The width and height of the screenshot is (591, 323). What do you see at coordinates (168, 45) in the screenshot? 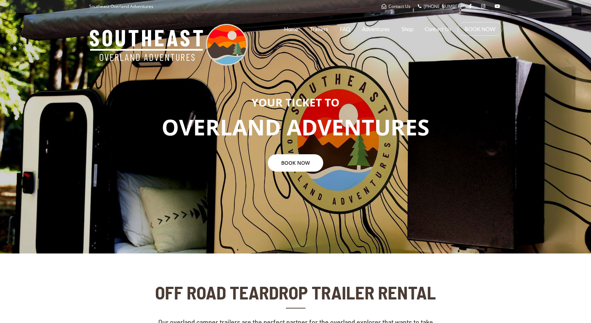
I see `img: Southeast Overland Adventures` at bounding box center [168, 45].